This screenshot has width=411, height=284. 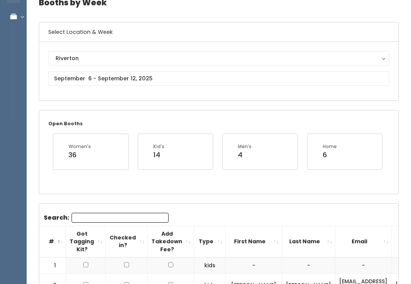 What do you see at coordinates (159, 147) in the screenshot?
I see `div: Kid's` at bounding box center [159, 147].